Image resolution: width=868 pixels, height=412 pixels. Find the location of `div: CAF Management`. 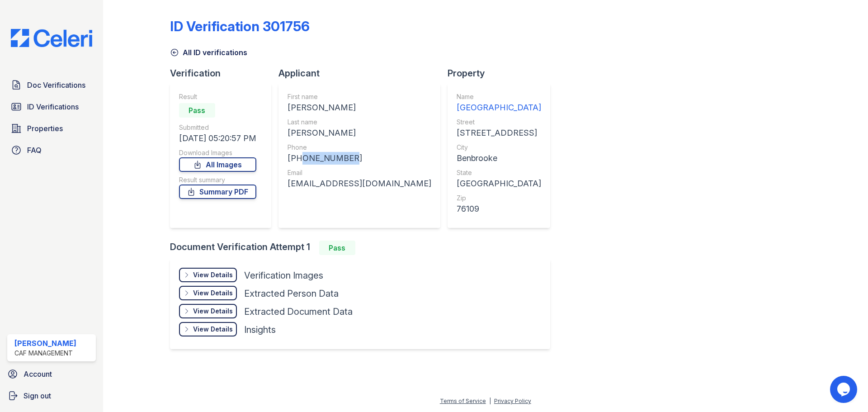

div: CAF Management is located at coordinates (45, 353).